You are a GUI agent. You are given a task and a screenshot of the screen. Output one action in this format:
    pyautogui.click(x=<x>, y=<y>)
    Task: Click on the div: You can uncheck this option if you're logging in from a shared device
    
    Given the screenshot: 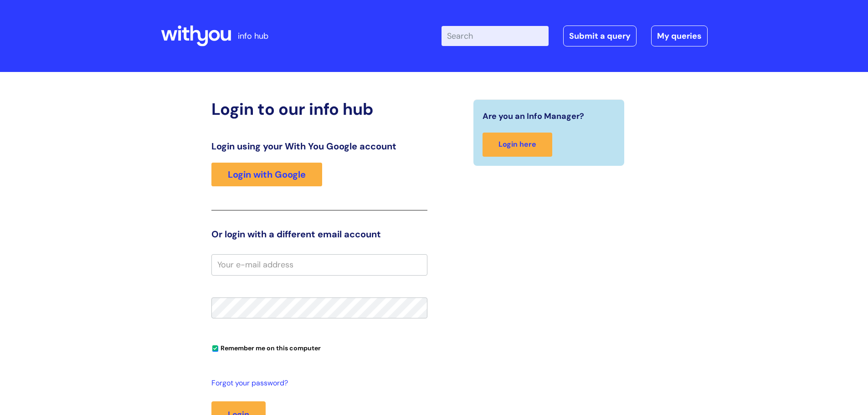 What is the action you would take?
    pyautogui.click(x=320, y=348)
    